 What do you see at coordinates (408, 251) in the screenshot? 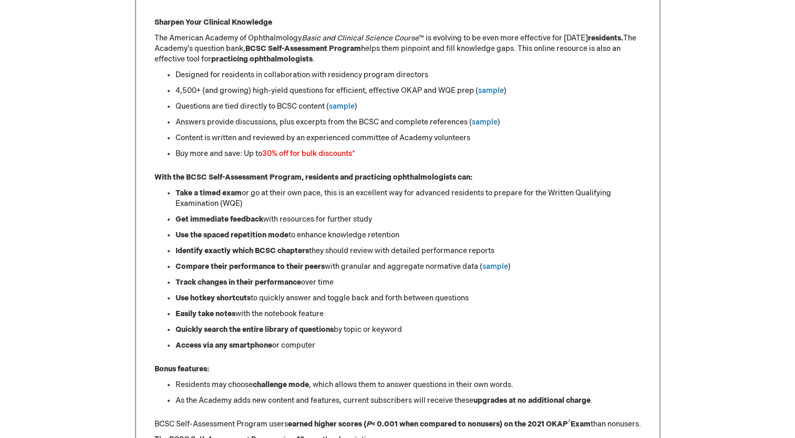
I see `li: they should review with detailed performance reports` at bounding box center [408, 251].